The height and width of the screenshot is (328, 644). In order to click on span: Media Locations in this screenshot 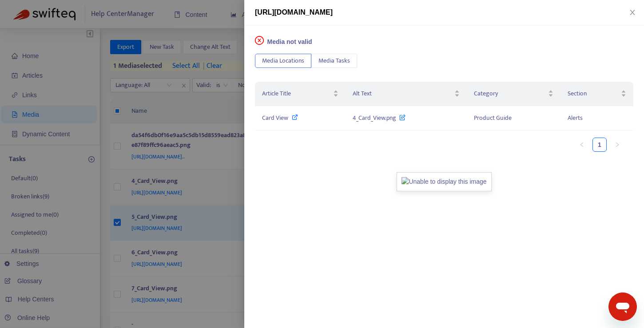, I will do `click(283, 61)`.